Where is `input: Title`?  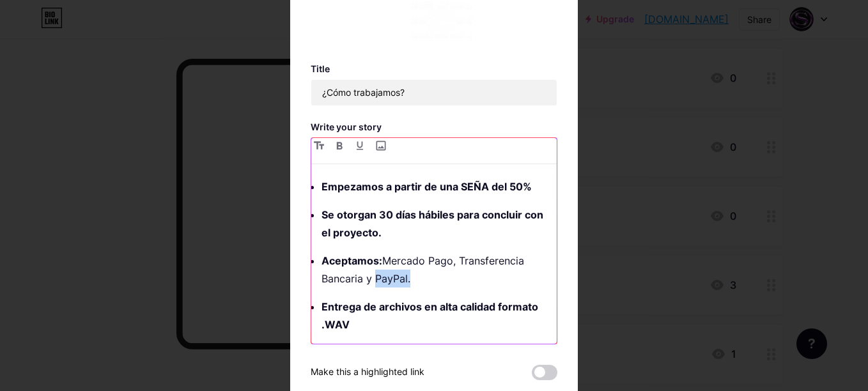 input: Title is located at coordinates (434, 93).